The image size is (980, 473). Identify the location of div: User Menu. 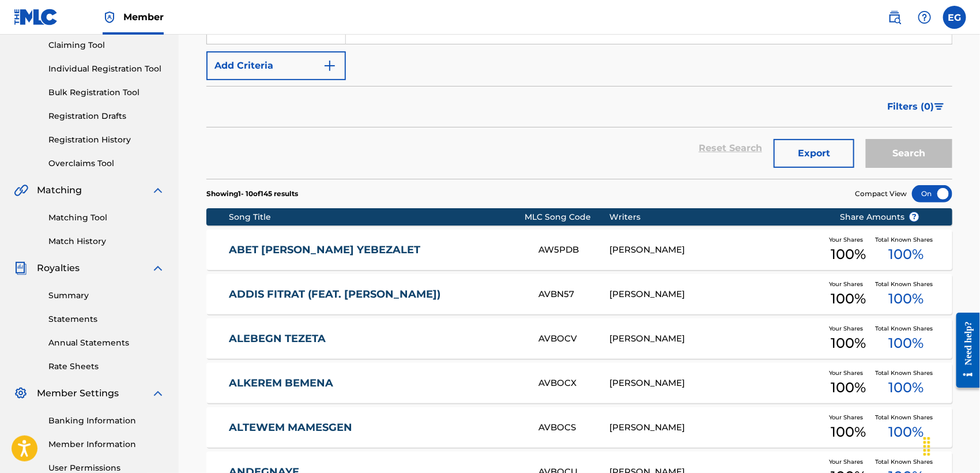
(955, 17).